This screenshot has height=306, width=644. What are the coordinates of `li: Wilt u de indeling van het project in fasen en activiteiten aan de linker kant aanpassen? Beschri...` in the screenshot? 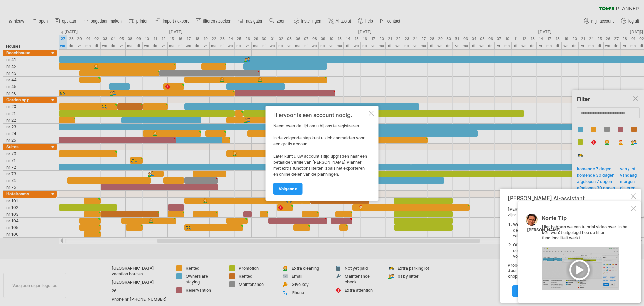 It's located at (571, 230).